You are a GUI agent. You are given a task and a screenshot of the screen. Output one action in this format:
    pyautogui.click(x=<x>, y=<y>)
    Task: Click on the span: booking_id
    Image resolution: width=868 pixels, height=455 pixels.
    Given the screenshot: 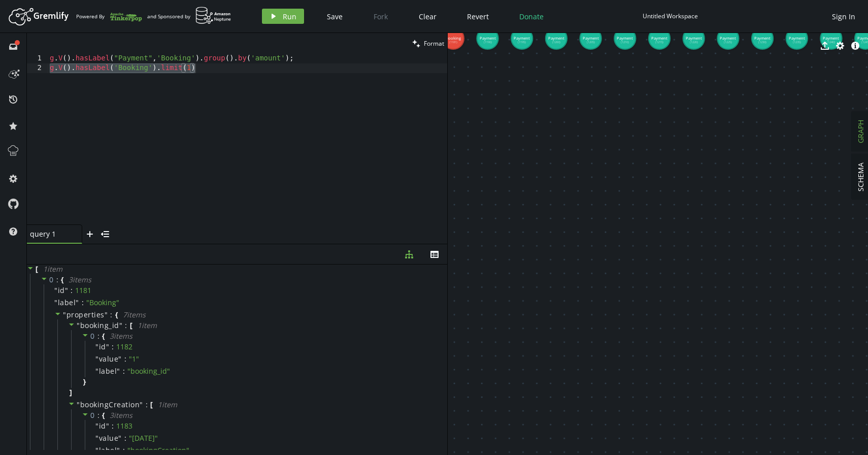 What is the action you would take?
    pyautogui.click(x=100, y=325)
    